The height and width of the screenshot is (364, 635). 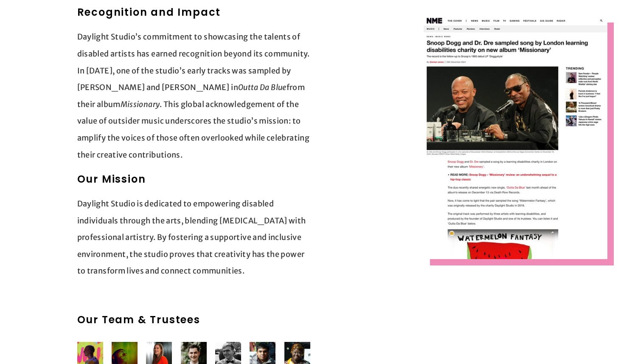 What do you see at coordinates (262, 87) in the screenshot?
I see `em: Outta Da Blue` at bounding box center [262, 87].